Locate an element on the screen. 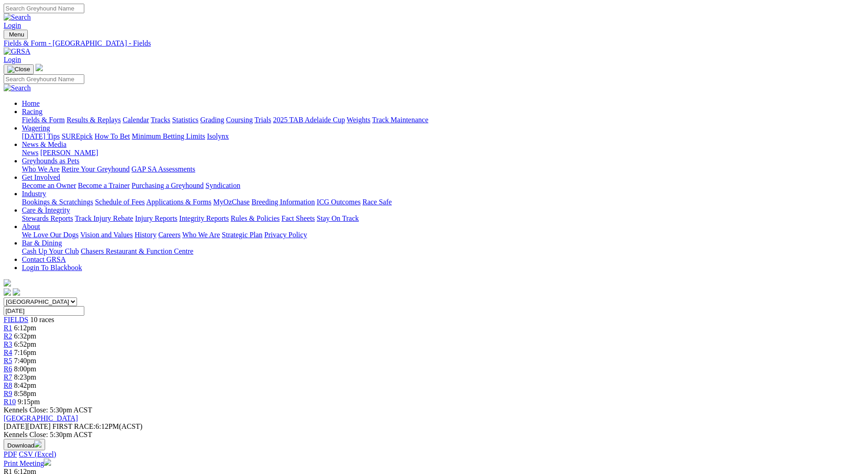 This screenshot has height=474, width=868. span: Kennels Close: 5:30pm ACST is located at coordinates (48, 409).